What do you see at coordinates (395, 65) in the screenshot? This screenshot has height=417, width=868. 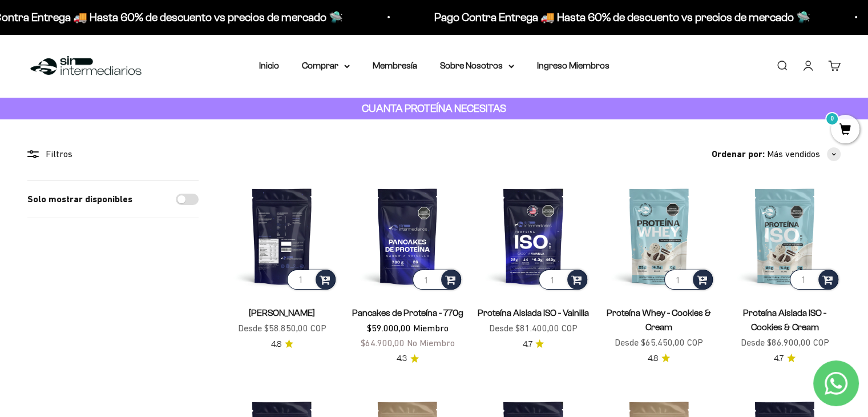 I see `a: Membresía` at bounding box center [395, 65].